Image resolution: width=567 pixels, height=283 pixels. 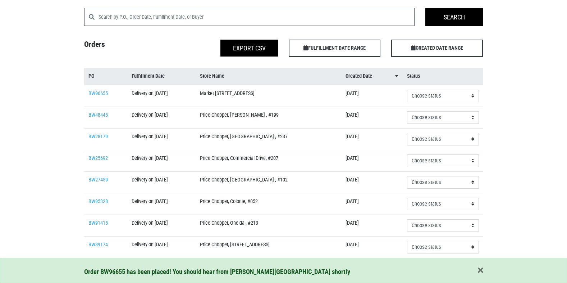 What do you see at coordinates (372, 76) in the screenshot?
I see `a: Created Date` at bounding box center [372, 76].